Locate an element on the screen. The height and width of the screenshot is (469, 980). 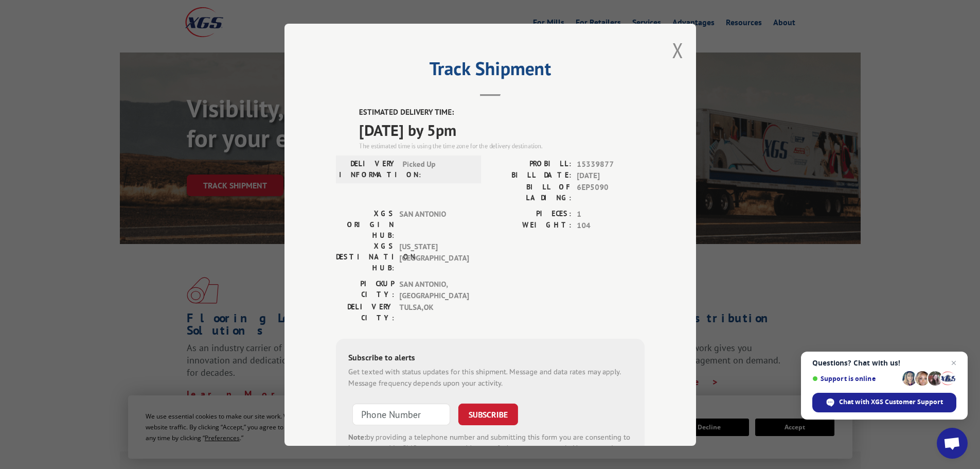
label: ESTIMATED DELIVERY TIME: is located at coordinates (501, 113).